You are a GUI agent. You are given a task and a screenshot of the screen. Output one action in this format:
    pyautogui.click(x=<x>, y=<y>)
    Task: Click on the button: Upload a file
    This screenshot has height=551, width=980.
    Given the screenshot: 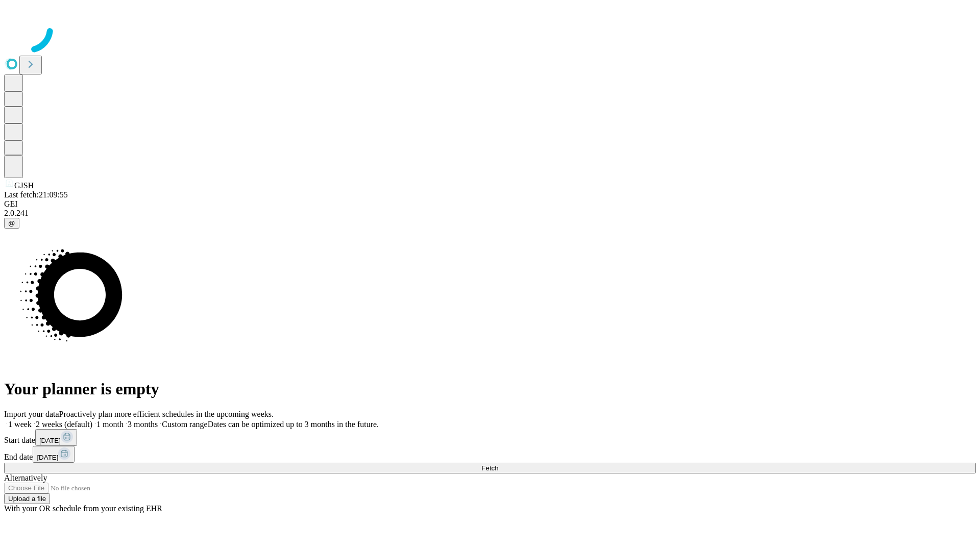 What is the action you would take?
    pyautogui.click(x=27, y=498)
    